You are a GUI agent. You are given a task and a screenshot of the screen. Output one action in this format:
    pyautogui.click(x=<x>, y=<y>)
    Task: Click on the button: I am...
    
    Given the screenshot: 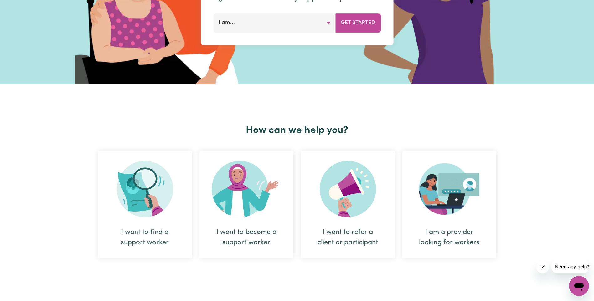 What is the action you would take?
    pyautogui.click(x=275, y=23)
    